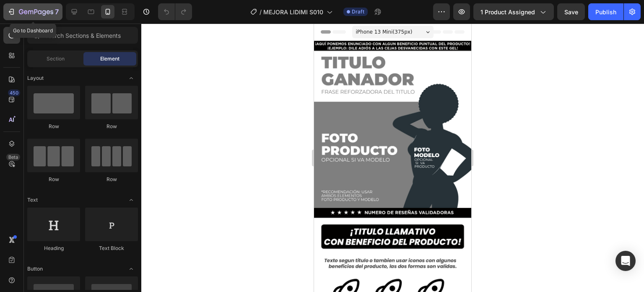 Image resolution: width=644 pixels, height=292 pixels. What do you see at coordinates (570, 12) in the screenshot?
I see `button: Save` at bounding box center [570, 12].